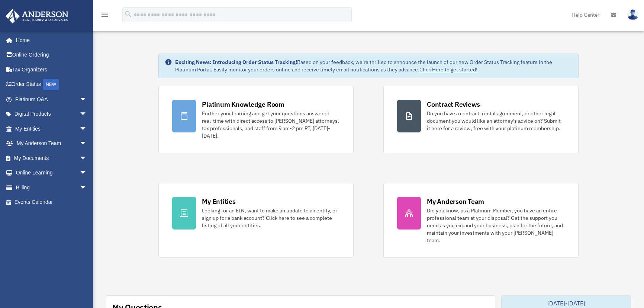 The height and width of the screenshot is (308, 644). What do you see at coordinates (496, 226) in the screenshot?
I see `div: Did you know, as a Platinum Member, you have an entire professional team at your disposal? Get th...` at bounding box center [496, 226].